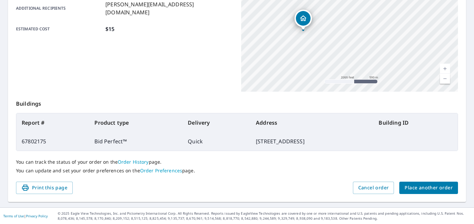 This screenshot has height=224, width=474. What do you see at coordinates (304, 20) in the screenshot?
I see `div: Dropped pin, building 1, Residential property, 13403 Andover Dr Plymouth, MI 48170` at bounding box center [304, 20].